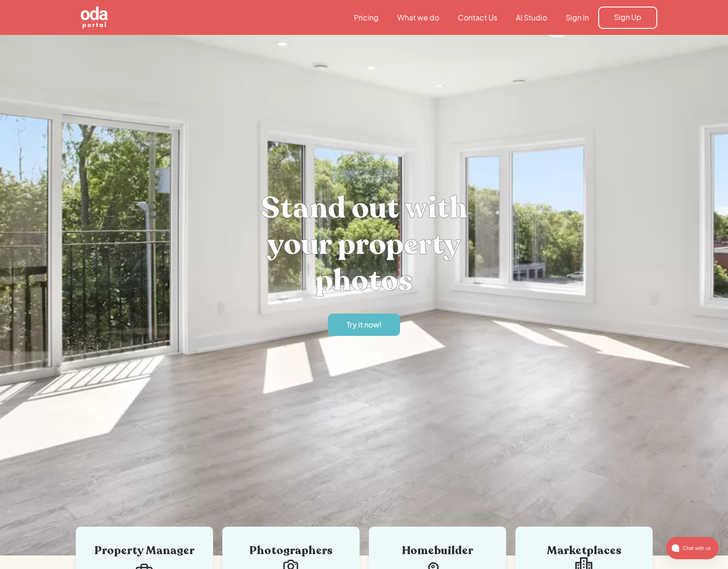 This screenshot has height=569, width=728. What do you see at coordinates (115, 17) in the screenshot?
I see `a: home` at bounding box center [115, 17].